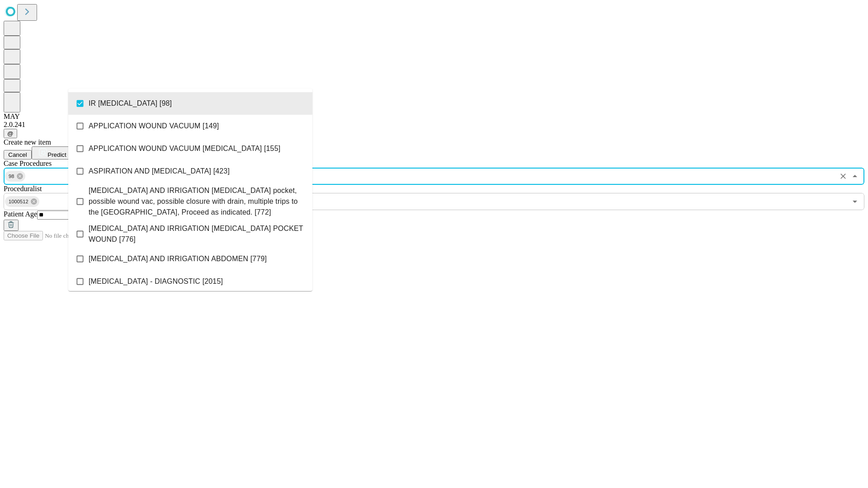 This screenshot has width=868, height=488. What do you see at coordinates (434, 125) in the screenshot?
I see `div: 2.0.241` at bounding box center [434, 125].